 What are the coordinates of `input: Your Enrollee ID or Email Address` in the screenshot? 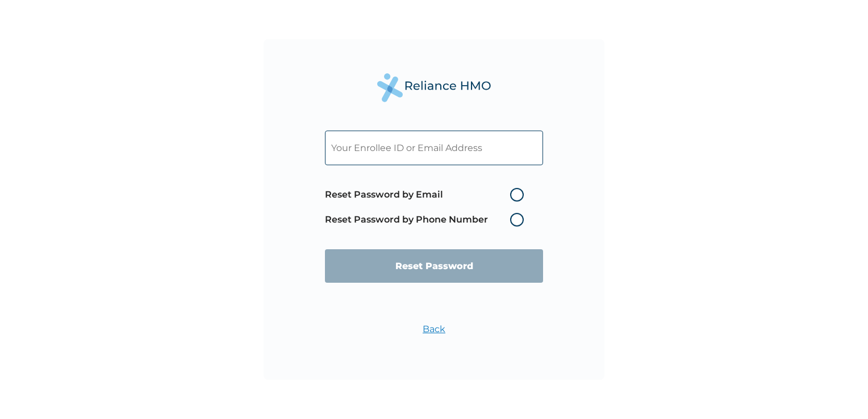 It's located at (434, 148).